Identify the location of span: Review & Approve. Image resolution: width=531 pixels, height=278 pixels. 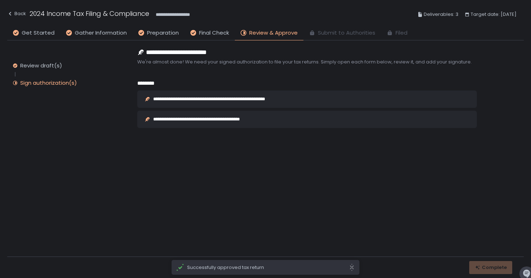
(273, 33).